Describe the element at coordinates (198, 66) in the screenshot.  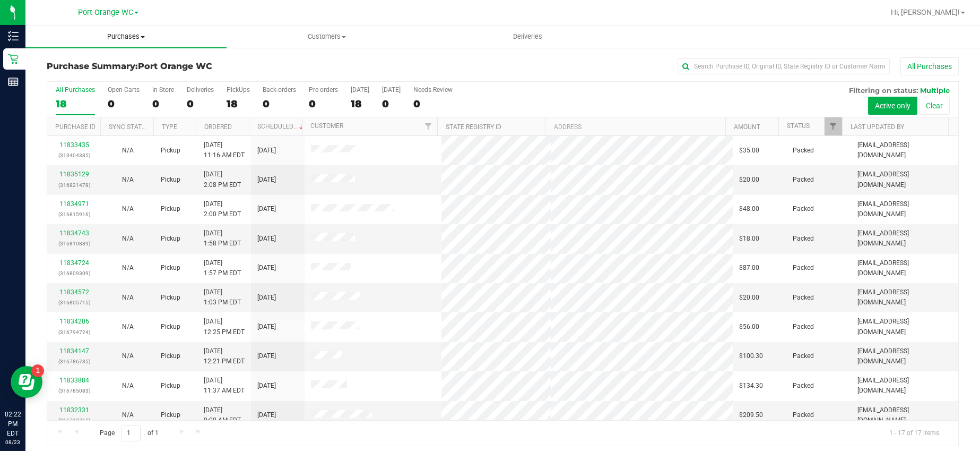
I see `h3: Purchase Summary:` at that location.